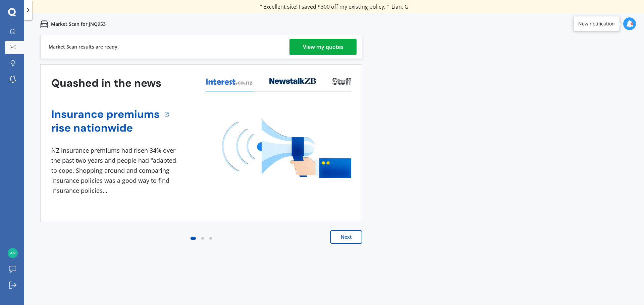  Describe the element at coordinates (105, 128) in the screenshot. I see `h4: rise nationwide` at that location.